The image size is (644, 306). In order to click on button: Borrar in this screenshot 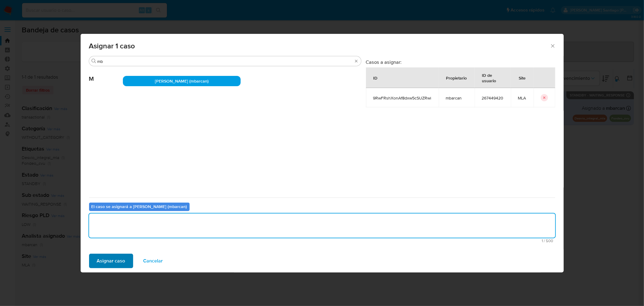, I will do `click(356, 61)`.